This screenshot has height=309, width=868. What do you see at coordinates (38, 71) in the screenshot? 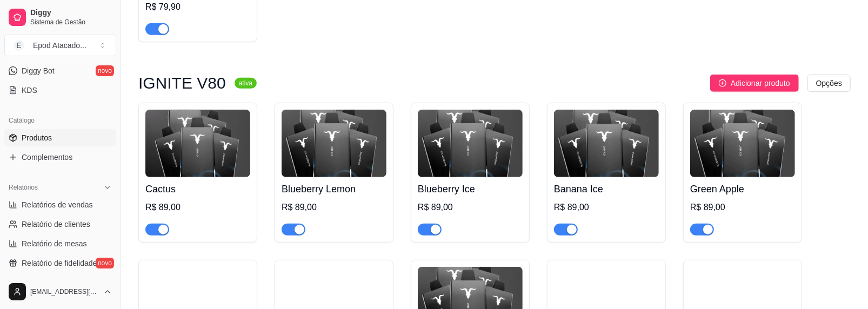
I see `span: Diggy Bot` at bounding box center [38, 71].